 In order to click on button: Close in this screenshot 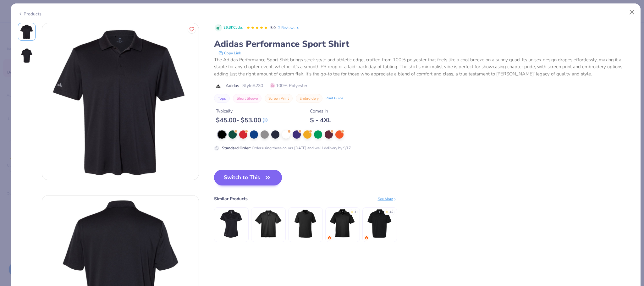, I will do `click(632, 12)`.